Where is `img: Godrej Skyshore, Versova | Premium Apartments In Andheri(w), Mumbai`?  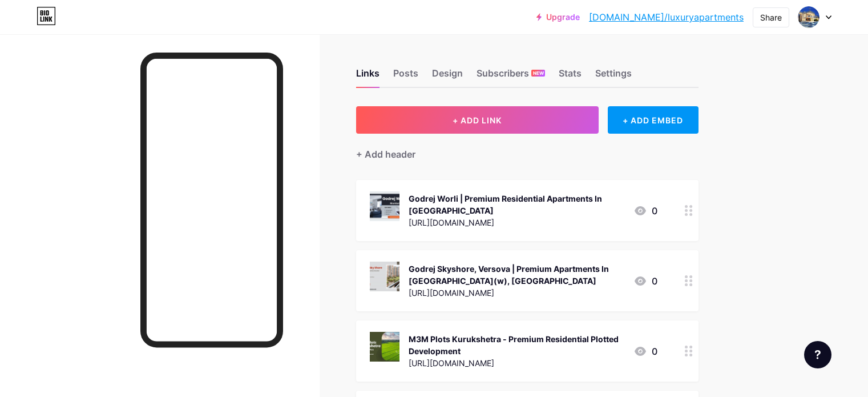
img: Godrej Skyshore, Versova | Premium Apartments In Andheri(w), Mumbai is located at coordinates (385, 277).